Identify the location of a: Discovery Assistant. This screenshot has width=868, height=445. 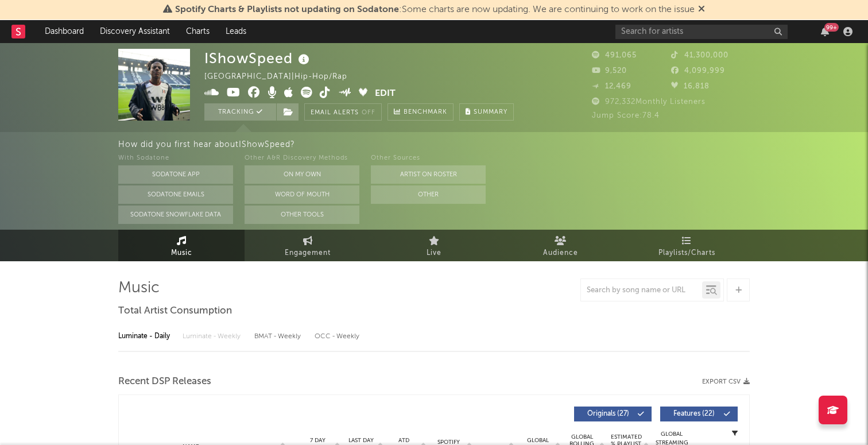
(135, 32).